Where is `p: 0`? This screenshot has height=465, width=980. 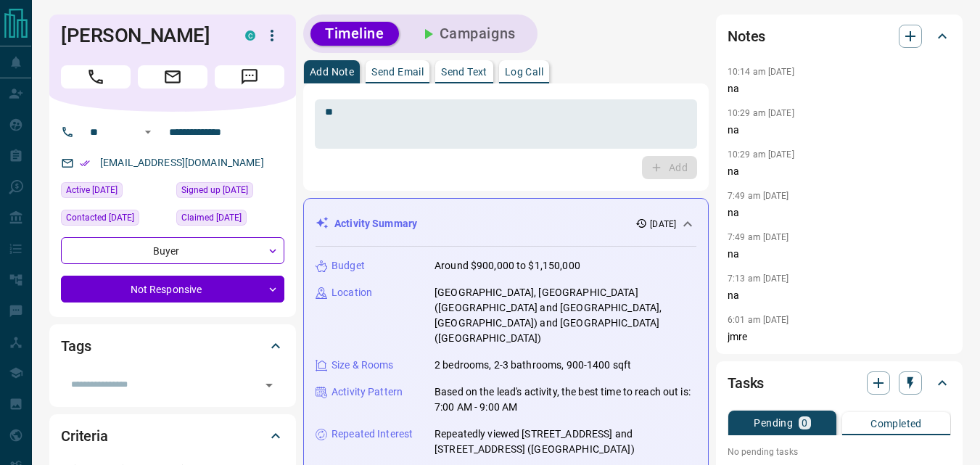
p: 0 is located at coordinates (804, 423).